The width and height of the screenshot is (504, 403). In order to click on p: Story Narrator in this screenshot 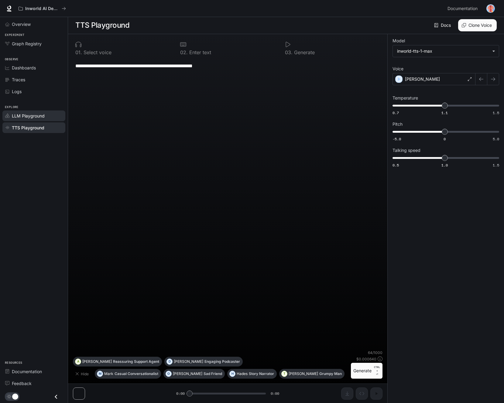, I will do `click(261, 373)`.